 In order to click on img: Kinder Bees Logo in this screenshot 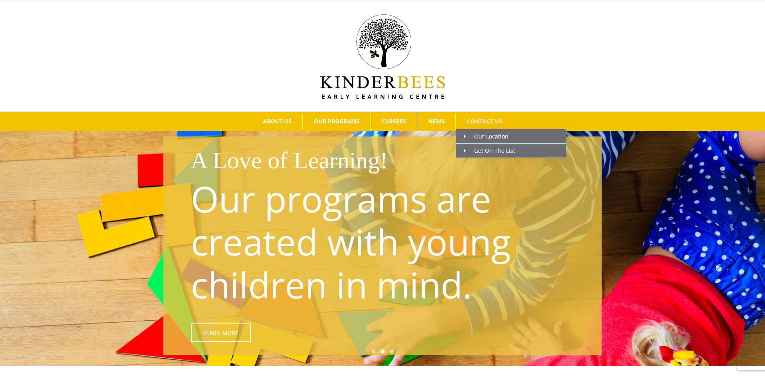, I will do `click(382, 57)`.